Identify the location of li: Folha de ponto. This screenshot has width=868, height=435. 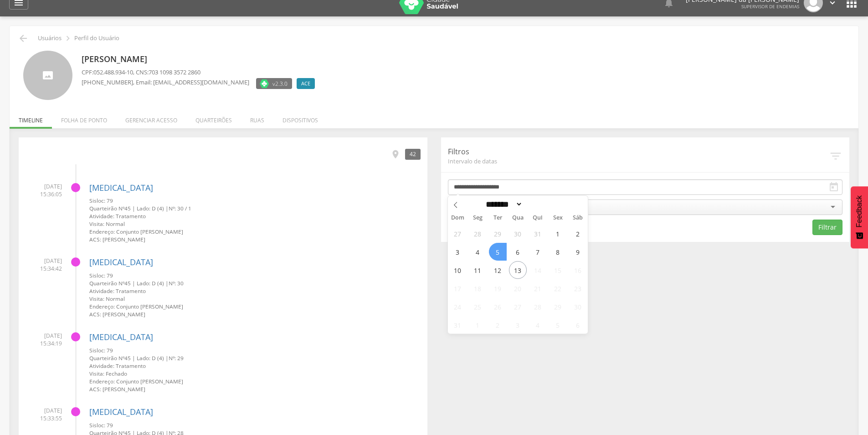
(84, 118).